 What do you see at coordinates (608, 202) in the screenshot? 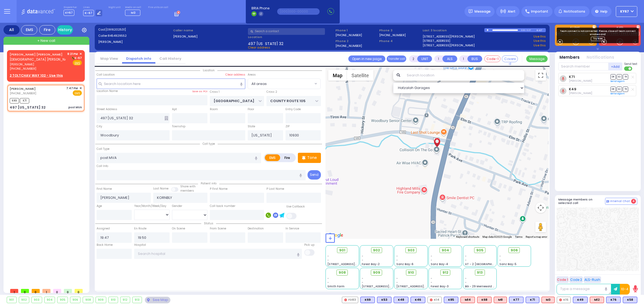
I see `img: comment-alt.png` at bounding box center [608, 202].